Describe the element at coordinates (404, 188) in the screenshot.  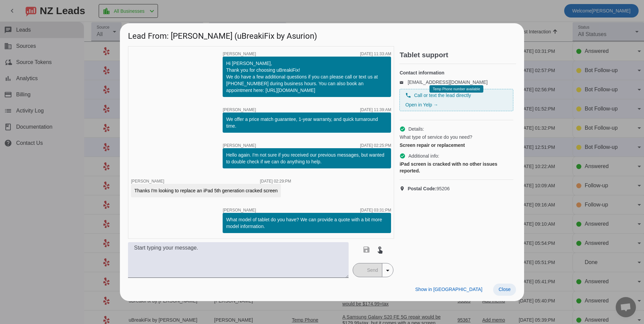
I see `mat-icon: location_on` at that location.